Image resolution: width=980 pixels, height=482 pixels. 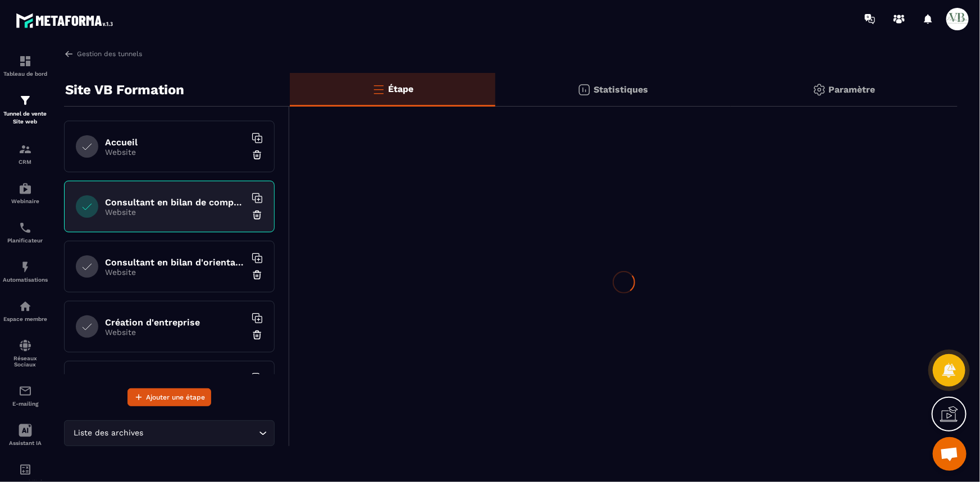 I want to click on a: Assistant IA, so click(x=25, y=435).